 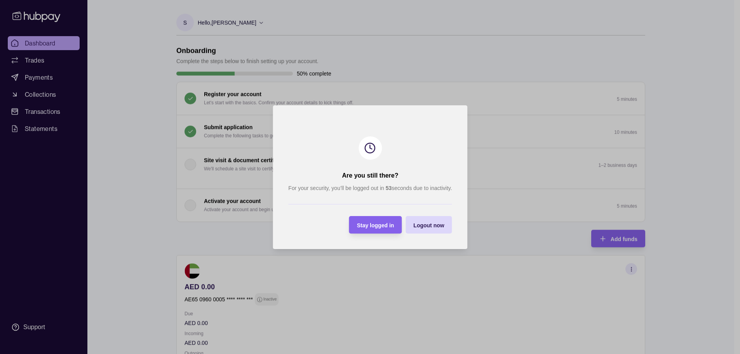 I want to click on button: Stay logged in, so click(x=375, y=224).